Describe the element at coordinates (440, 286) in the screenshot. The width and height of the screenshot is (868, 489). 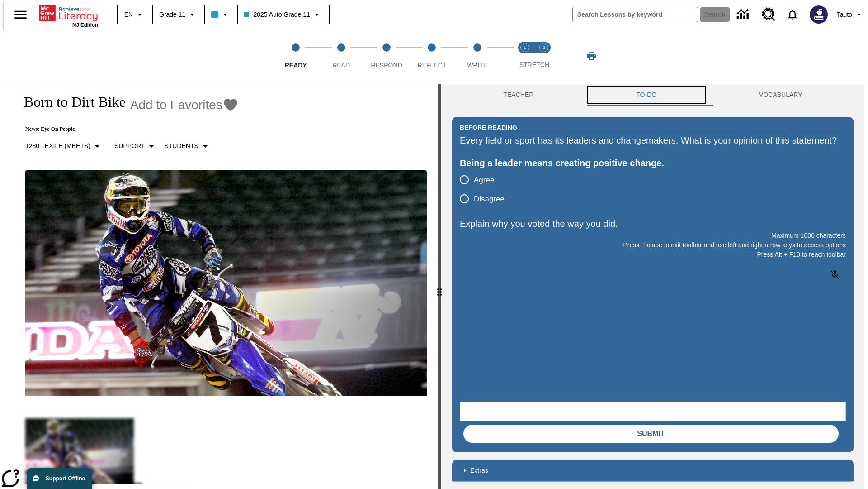
I see `div: Press Enter or Spacebar and then press right and left arrow keys to move the slider` at that location.